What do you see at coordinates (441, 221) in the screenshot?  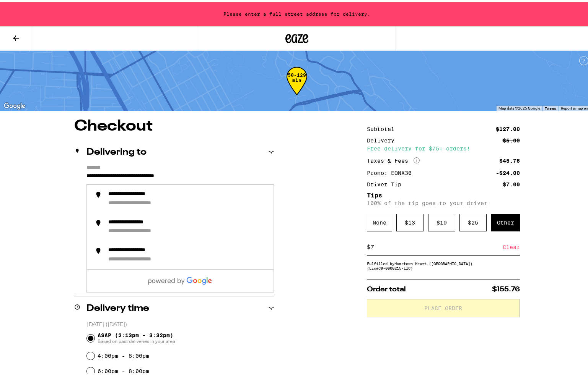 I see `div: $ 19` at bounding box center [441, 221].